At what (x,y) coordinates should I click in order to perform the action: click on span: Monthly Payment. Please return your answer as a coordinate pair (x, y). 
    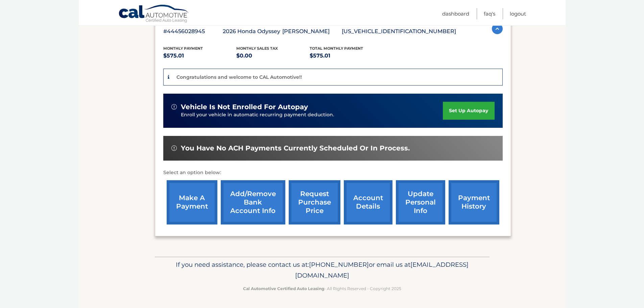
    Looking at the image, I should click on (183, 48).